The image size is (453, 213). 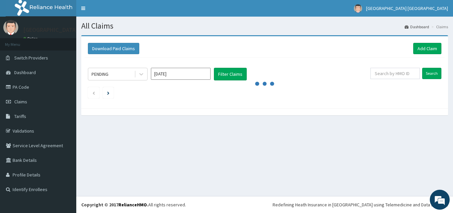 I want to click on a: Dashboard, so click(x=417, y=27).